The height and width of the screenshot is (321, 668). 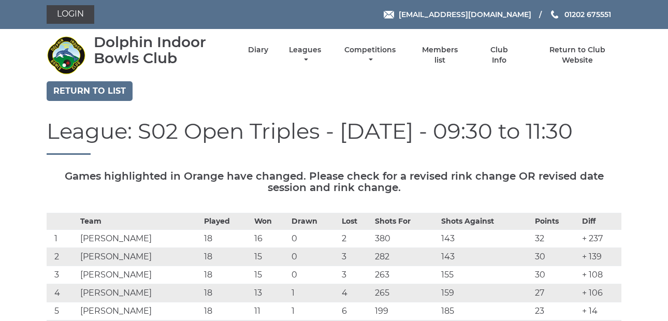 I want to click on td: 265, so click(x=406, y=293).